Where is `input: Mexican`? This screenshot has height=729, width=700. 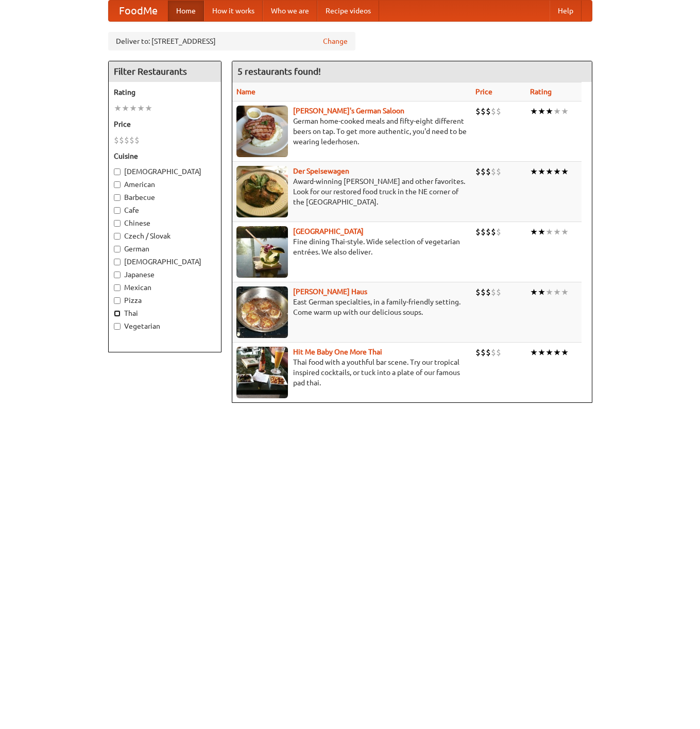
input: Mexican is located at coordinates (117, 288).